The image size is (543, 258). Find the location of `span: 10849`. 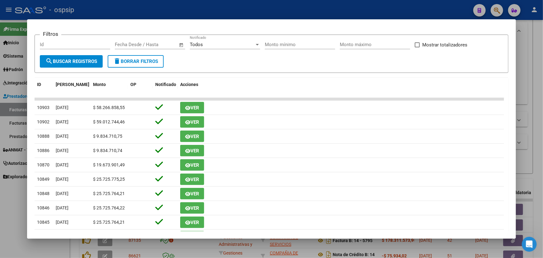

span: 10849 is located at coordinates (43, 179).